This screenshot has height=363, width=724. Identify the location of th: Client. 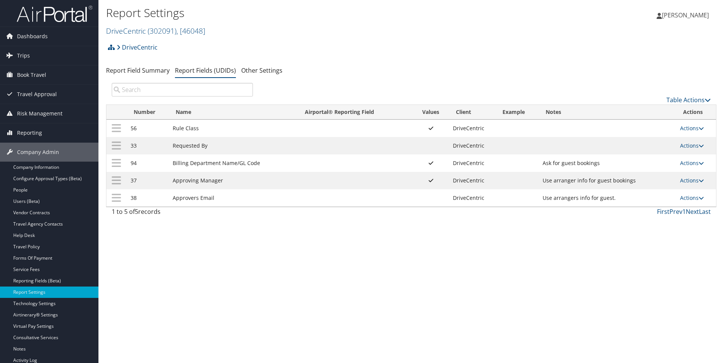
(472, 112).